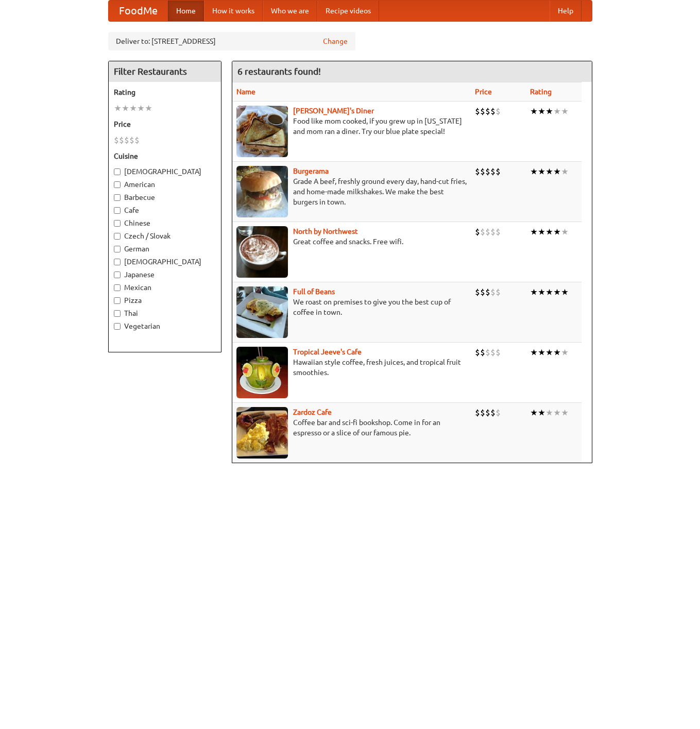 Image resolution: width=700 pixels, height=729 pixels. What do you see at coordinates (233, 10) in the screenshot?
I see `a: How it works` at bounding box center [233, 10].